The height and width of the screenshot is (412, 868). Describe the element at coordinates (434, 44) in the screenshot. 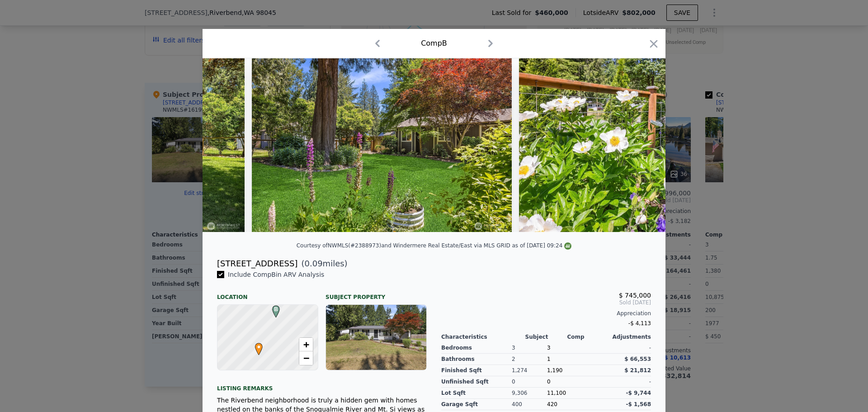

I see `div: Comp B` at that location.